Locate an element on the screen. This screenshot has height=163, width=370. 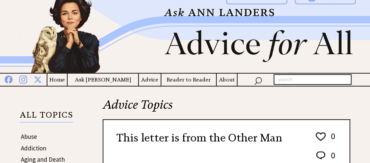
a: About is located at coordinates (226, 79).